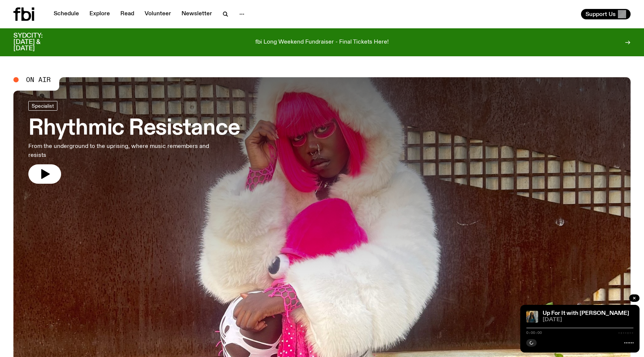 The height and width of the screenshot is (357, 644). What do you see at coordinates (600, 14) in the screenshot?
I see `span: Support Us` at bounding box center [600, 14].